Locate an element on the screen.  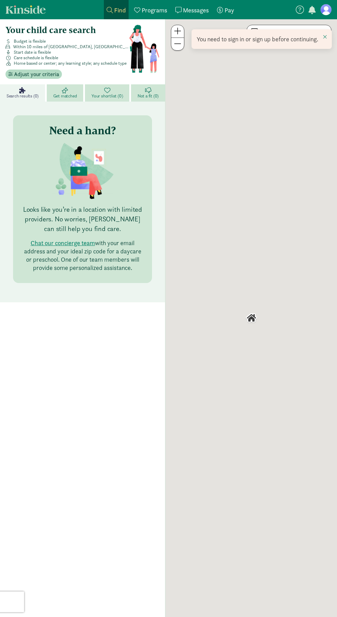
span: Programs is located at coordinates (154, 10).